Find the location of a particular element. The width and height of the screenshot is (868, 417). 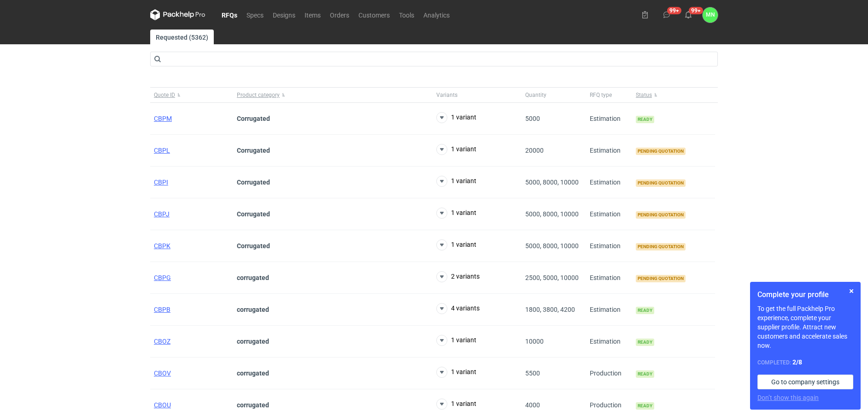

a: Customers is located at coordinates (374, 15).